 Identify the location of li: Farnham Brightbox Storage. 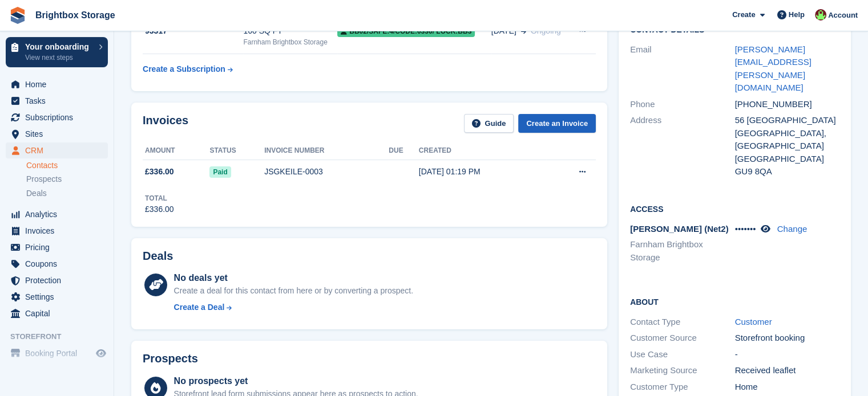
(683, 251).